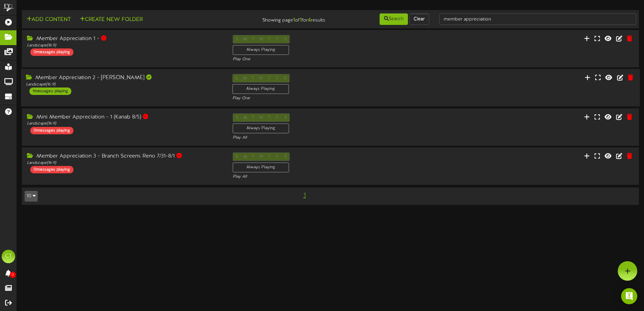  What do you see at coordinates (124, 39) in the screenshot?
I see `div: Member Appreciation 1 -` at bounding box center [124, 39].